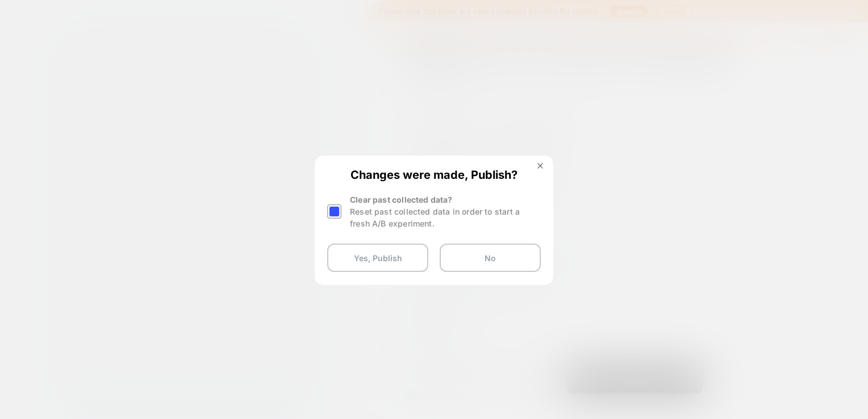 This screenshot has height=419, width=868. Describe the element at coordinates (445, 217) in the screenshot. I see `div: Reset past collected data in order to start a fresh A/B experiment.` at that location.